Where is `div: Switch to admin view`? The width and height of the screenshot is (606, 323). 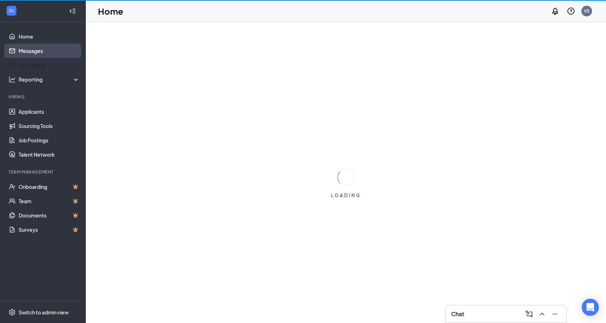 div: Switch to admin view is located at coordinates (44, 312).